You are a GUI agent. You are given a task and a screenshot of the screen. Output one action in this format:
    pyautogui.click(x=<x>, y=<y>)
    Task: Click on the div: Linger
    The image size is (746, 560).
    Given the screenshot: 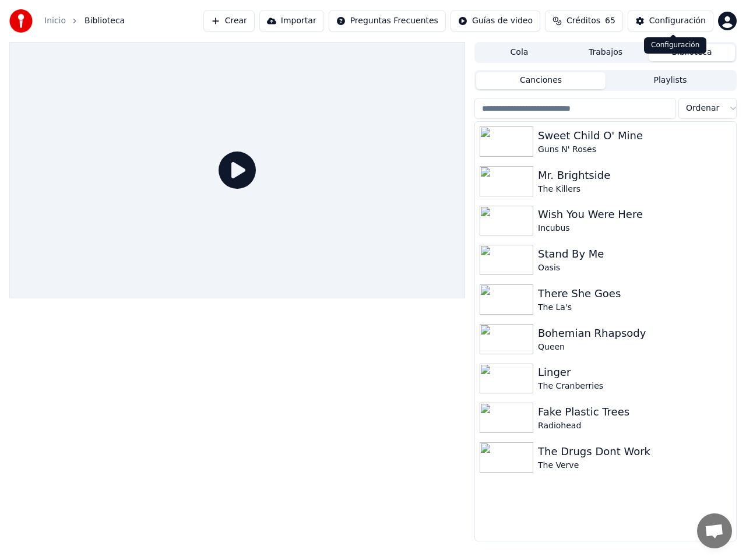 What is the action you would take?
    pyautogui.click(x=635, y=372)
    